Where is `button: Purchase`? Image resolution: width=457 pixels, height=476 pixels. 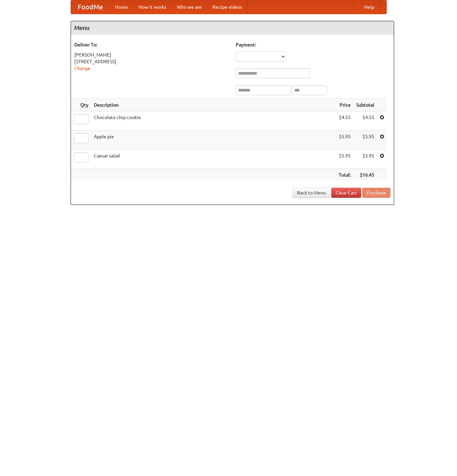 button: Purchase is located at coordinates (377, 193).